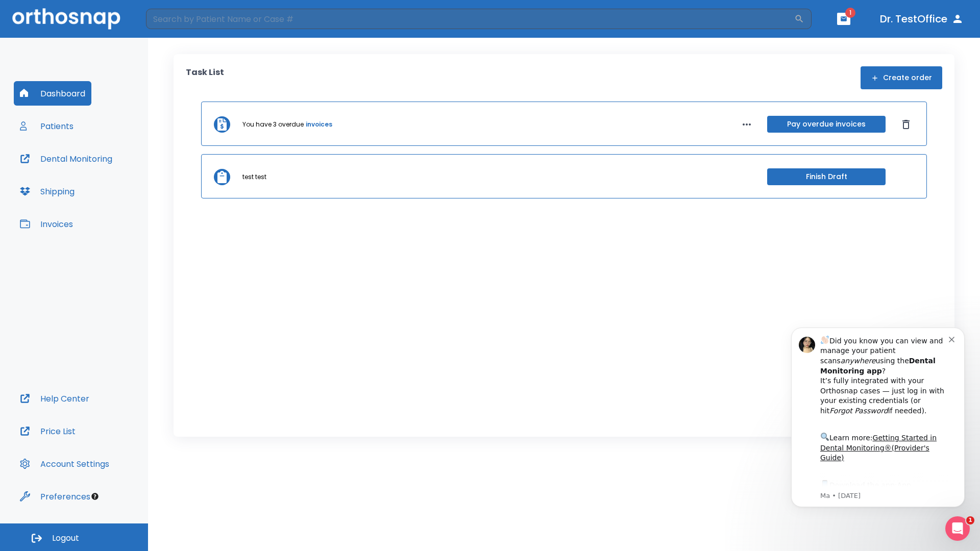  I want to click on a: Dental Monitoring, so click(66, 159).